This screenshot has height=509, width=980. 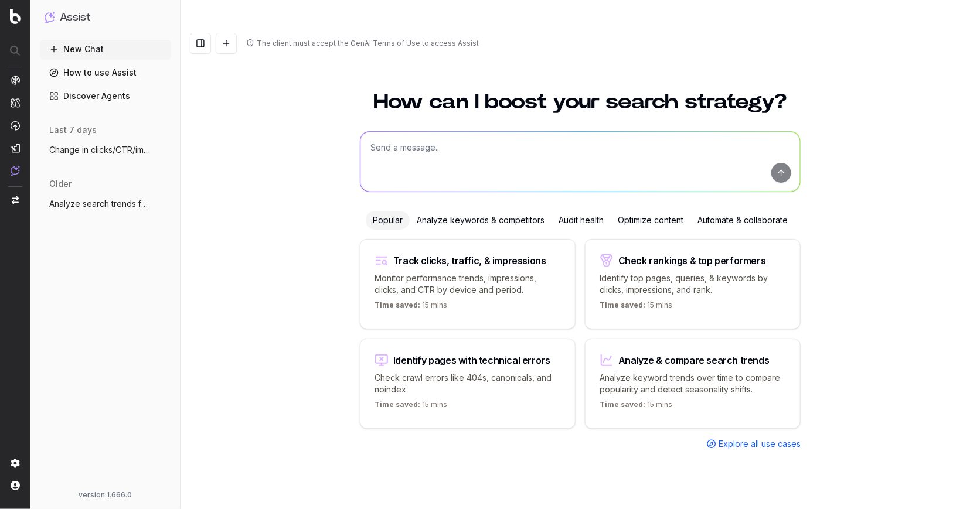 I want to click on img: Assist, so click(x=15, y=171).